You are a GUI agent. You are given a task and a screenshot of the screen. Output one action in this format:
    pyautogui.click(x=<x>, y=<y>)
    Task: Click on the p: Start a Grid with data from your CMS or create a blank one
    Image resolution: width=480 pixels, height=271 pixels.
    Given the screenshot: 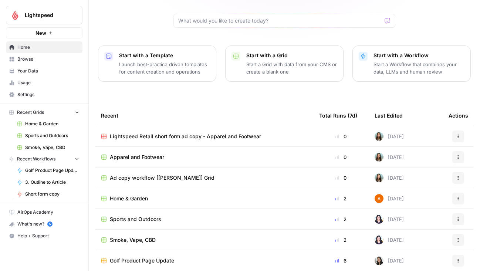 What is the action you would take?
    pyautogui.click(x=292, y=68)
    